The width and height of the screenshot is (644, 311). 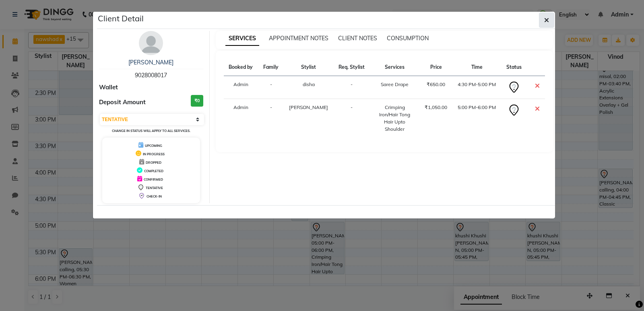 I want to click on img: avatar, so click(x=151, y=43).